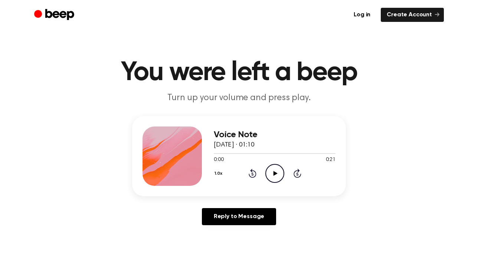  Describe the element at coordinates (331, 160) in the screenshot. I see `span: 0:21` at that location.